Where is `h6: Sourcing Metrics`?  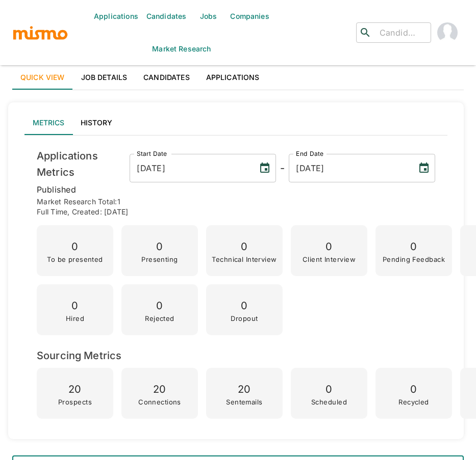
h6: Sourcing Metrics is located at coordinates (236, 356).